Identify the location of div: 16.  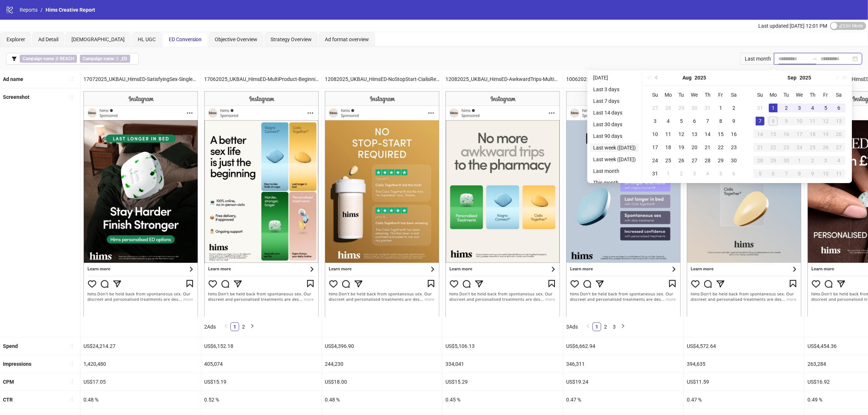
(734, 134).